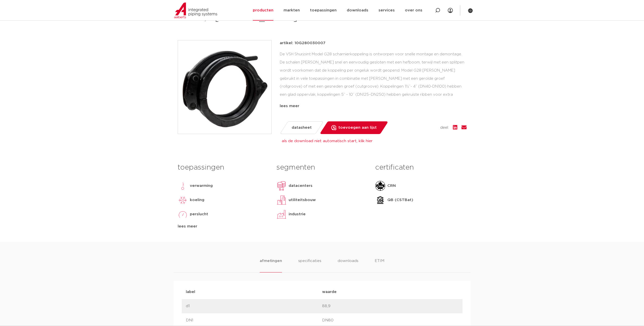 The width and height of the screenshot is (644, 326). What do you see at coordinates (254, 306) in the screenshot?
I see `p: d1` at bounding box center [254, 306].